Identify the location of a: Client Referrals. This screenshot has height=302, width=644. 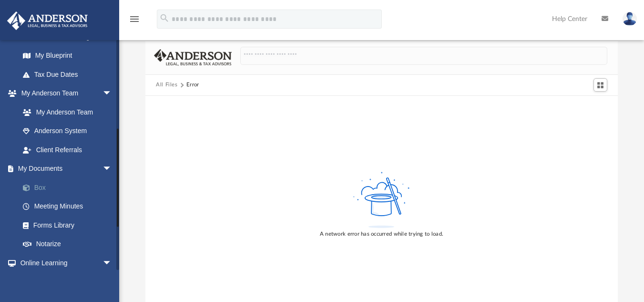
(67, 150).